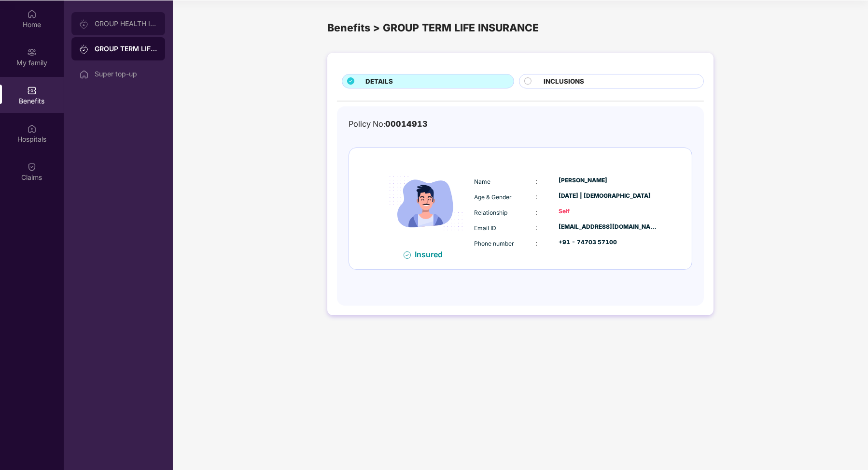  What do you see at coordinates (407, 124) in the screenshot?
I see `span: 00014913` at bounding box center [407, 124].